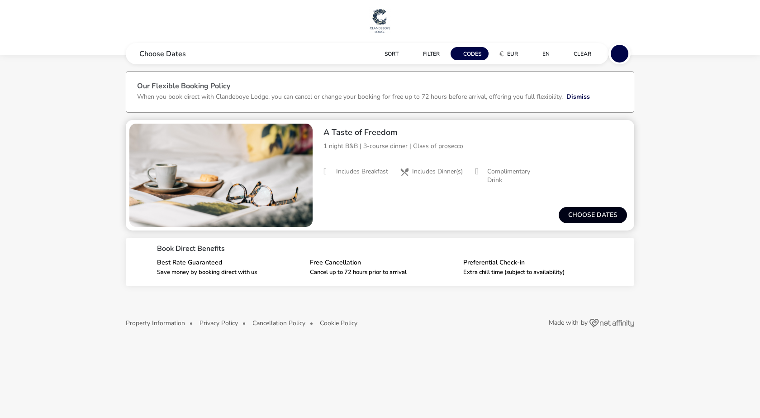 The height and width of the screenshot is (418, 760). Describe the element at coordinates (475, 146) in the screenshot. I see `p: 1 night B&B | 3-course dinner | Glass of prosecco` at that location.